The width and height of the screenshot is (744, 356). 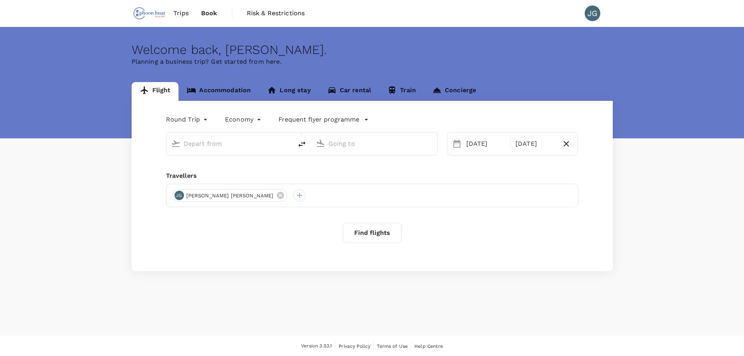 What do you see at coordinates (372, 62) in the screenshot?
I see `p: Planning a business trip? Get started from here.` at bounding box center [372, 62].